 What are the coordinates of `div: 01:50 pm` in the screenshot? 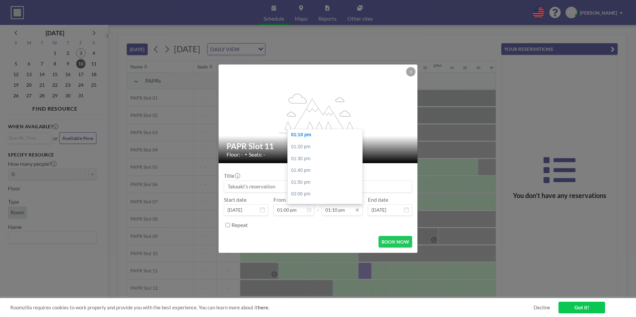 It's located at (326, 183).